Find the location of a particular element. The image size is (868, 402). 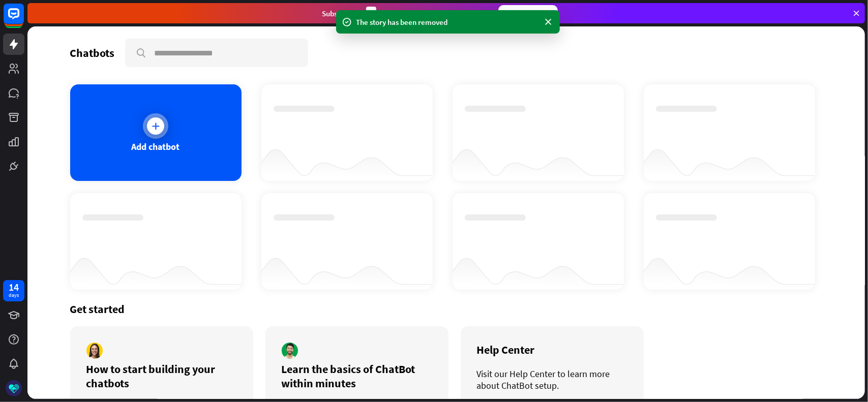

div: Subscribe now is located at coordinates (527, 13).